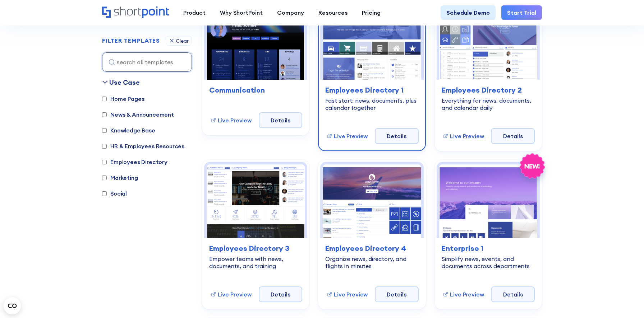 This screenshot has width=644, height=318. Describe the element at coordinates (104, 115) in the screenshot. I see `input: News & Announcement` at that location.